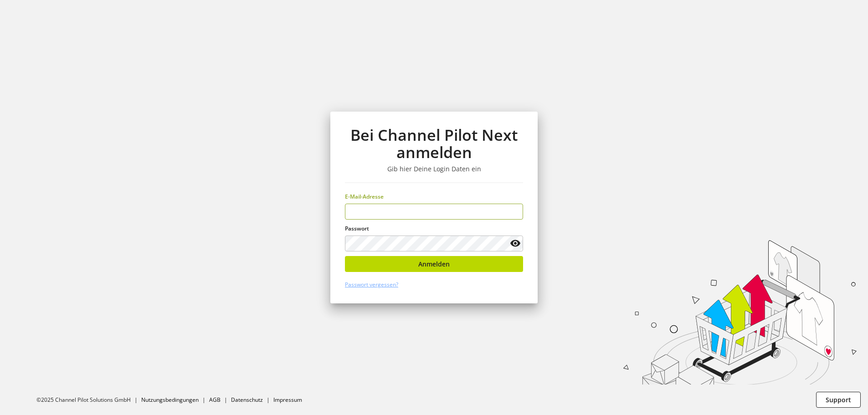  Describe the element at coordinates (364, 196) in the screenshot. I see `span: E-Mail-Adresse` at that location.